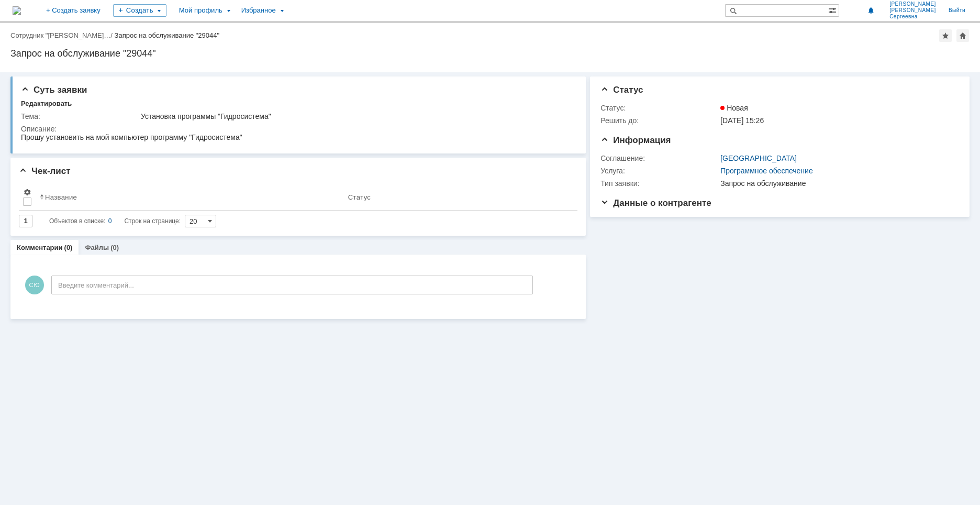  I want to click on div: Сделать домашней страницей, so click(962, 36).